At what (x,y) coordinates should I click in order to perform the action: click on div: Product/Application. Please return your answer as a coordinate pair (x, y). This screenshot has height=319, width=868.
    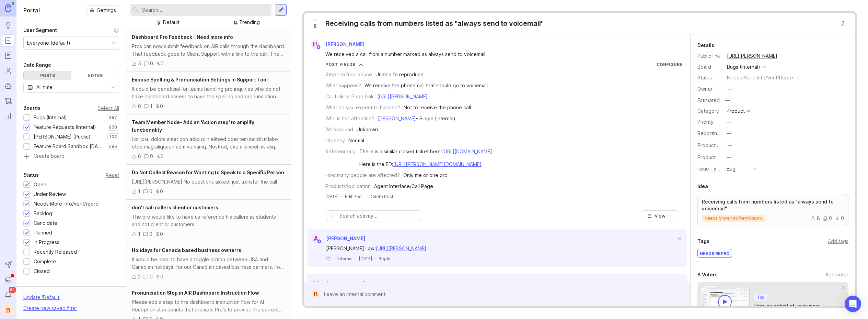
    Looking at the image, I should click on (348, 186).